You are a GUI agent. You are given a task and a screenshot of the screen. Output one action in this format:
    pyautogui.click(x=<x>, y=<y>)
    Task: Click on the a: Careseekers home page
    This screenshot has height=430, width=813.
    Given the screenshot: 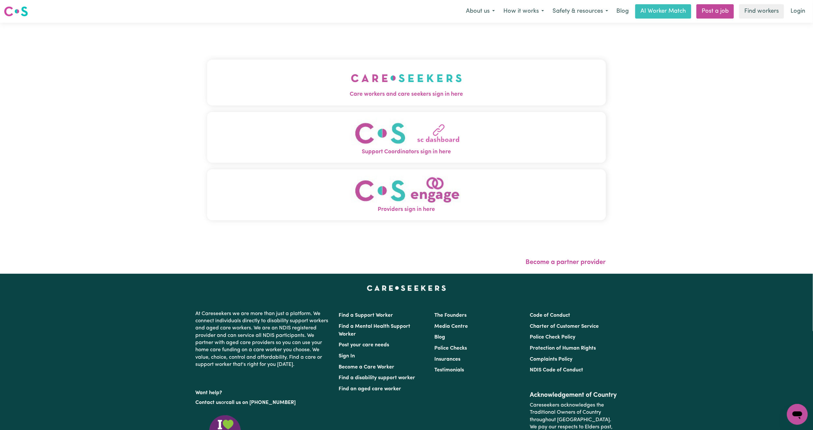 What is the action you would take?
    pyautogui.click(x=407, y=288)
    